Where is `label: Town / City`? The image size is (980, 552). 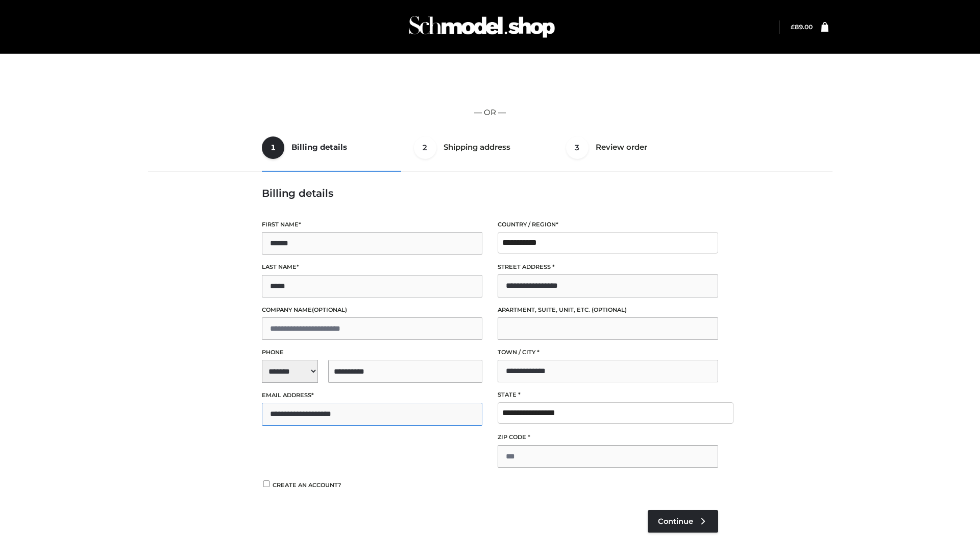
label: Town / City is located at coordinates (608, 352).